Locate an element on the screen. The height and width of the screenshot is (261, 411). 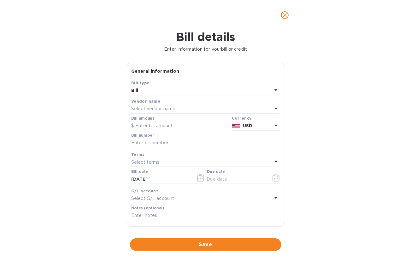
input: Select date is located at coordinates (161, 179).